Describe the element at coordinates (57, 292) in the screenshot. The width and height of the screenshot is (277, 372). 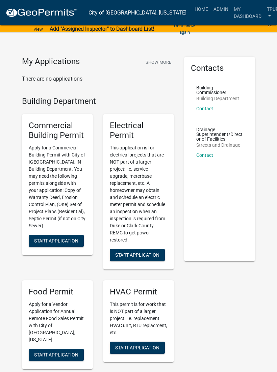
I see `h5: Food Permit` at that location.